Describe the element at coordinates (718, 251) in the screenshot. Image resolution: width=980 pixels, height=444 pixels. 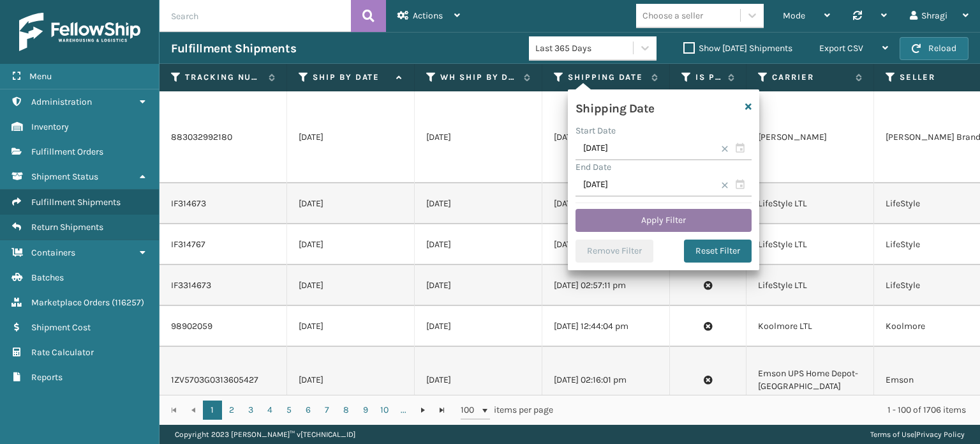
I see `button: Reset Filter` at that location.